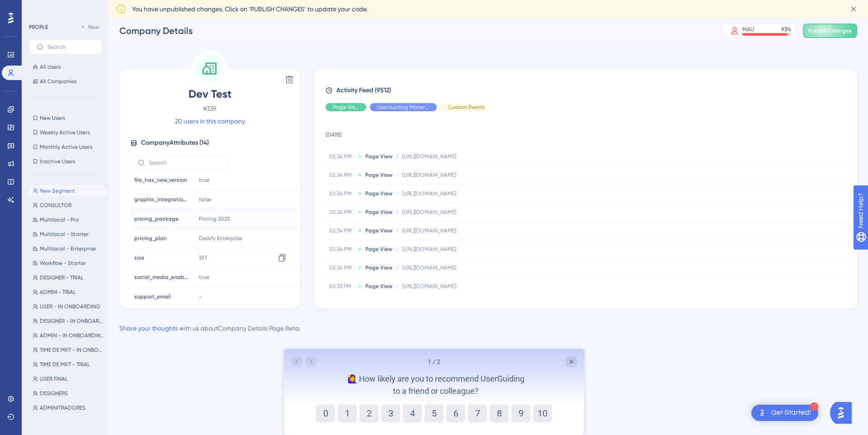 This screenshot has width=868, height=435. I want to click on div: 1, so click(815, 406).